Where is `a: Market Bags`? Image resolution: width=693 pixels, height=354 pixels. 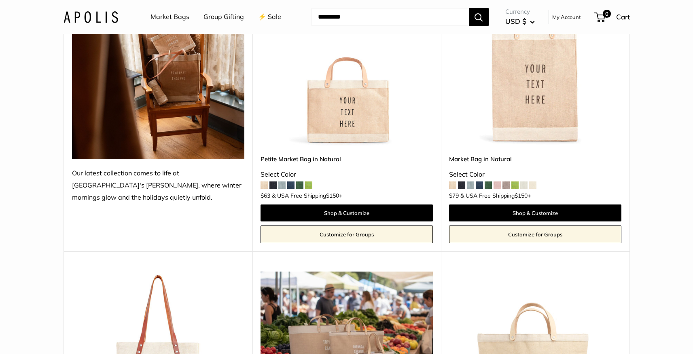 a: Market Bags is located at coordinates (170, 17).